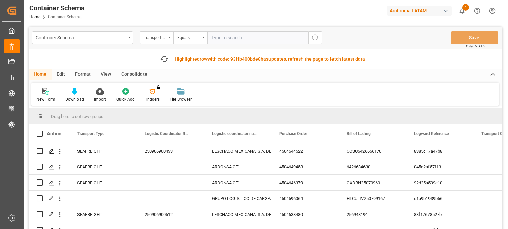 This screenshot has height=229, width=508. What do you see at coordinates (305, 167) in the screenshot?
I see `div: 4504649453` at bounding box center [305, 167].